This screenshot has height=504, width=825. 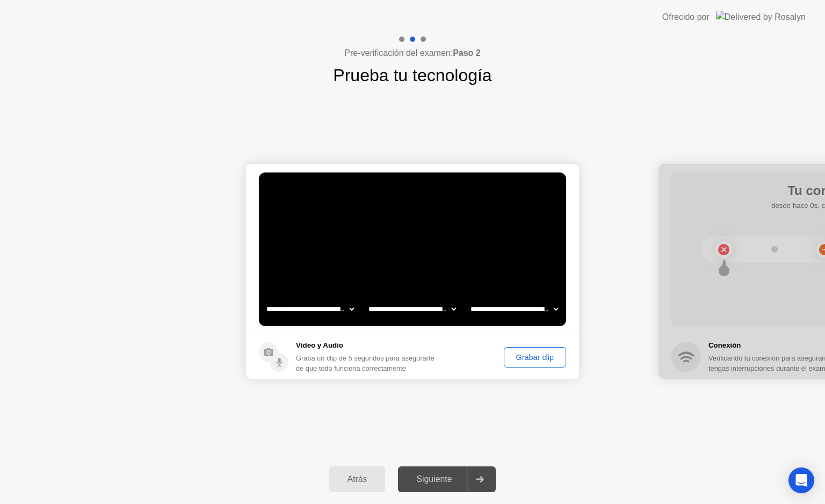 What do you see at coordinates (535, 357) in the screenshot?
I see `button: Grabar clip` at bounding box center [535, 357].